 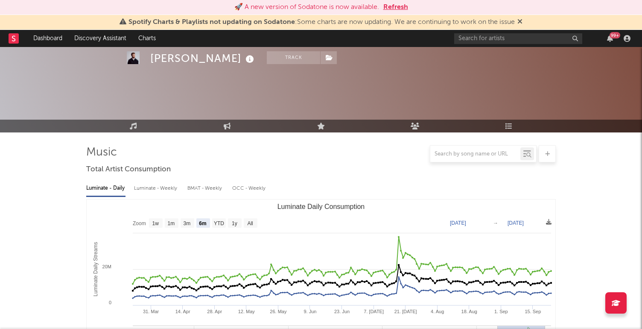 I want to click on text: 1. Sep, so click(x=501, y=311).